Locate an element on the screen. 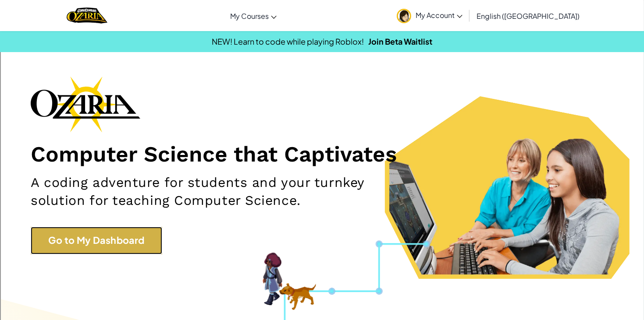 The width and height of the screenshot is (644, 320). img: Ozaria branding logo is located at coordinates (85, 104).